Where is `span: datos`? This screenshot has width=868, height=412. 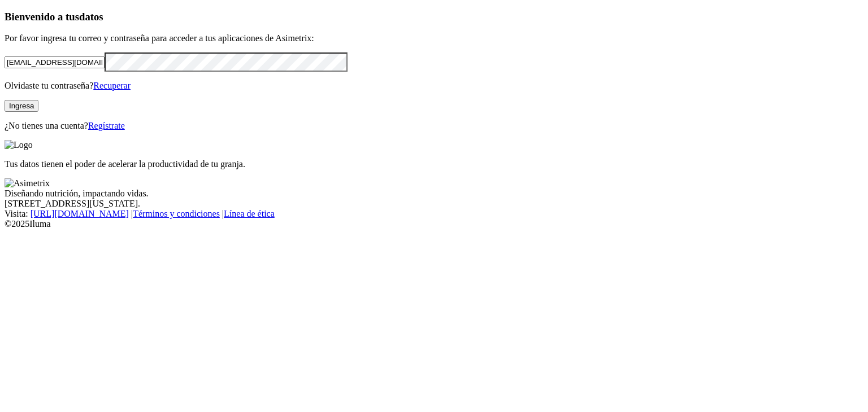 span: datos is located at coordinates (91, 17).